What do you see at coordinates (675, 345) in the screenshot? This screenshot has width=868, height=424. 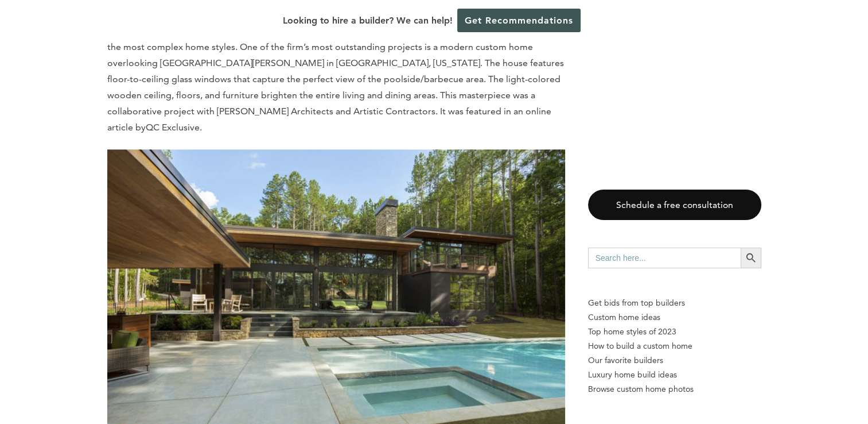 I see `p: How to build a custom home` at bounding box center [675, 345].